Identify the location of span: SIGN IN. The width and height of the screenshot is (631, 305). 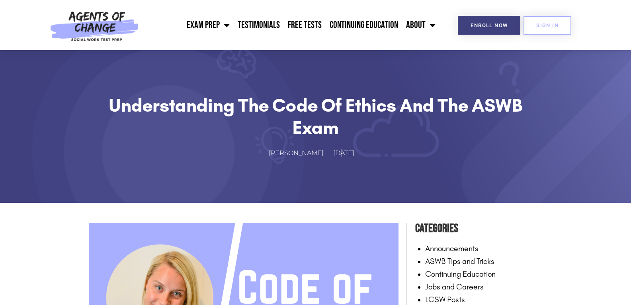
(548, 25).